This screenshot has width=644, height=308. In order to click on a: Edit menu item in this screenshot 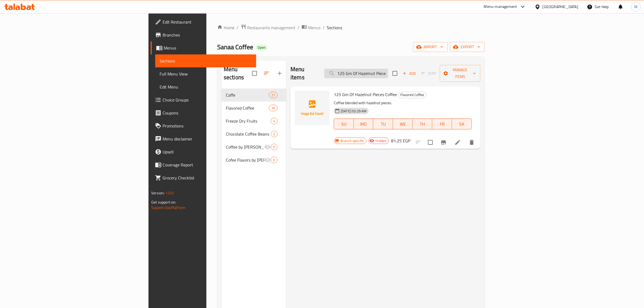, I will do `click(458, 142)`.